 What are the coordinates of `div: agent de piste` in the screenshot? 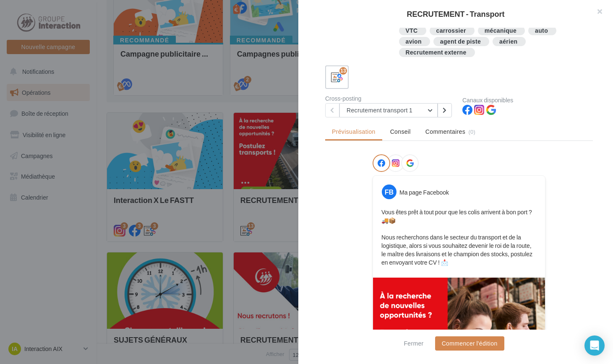 It's located at (460, 42).